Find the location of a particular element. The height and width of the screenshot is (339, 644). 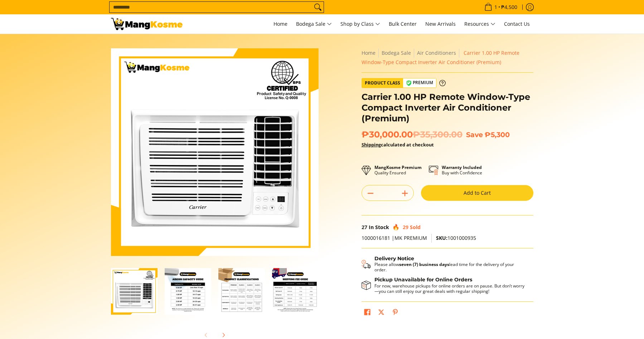

button: Shipping & Delivery is located at coordinates (444, 264).